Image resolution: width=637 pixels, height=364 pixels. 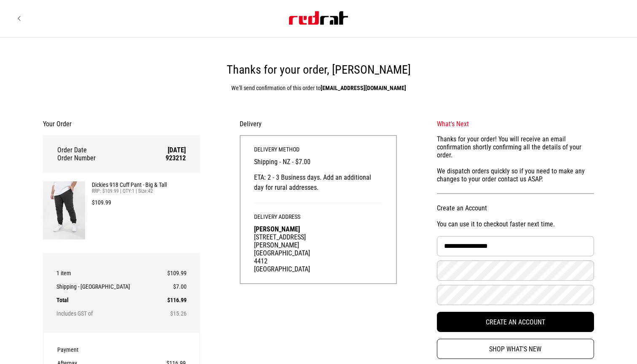 What do you see at coordinates (515, 322) in the screenshot?
I see `button: Create an Account` at bounding box center [515, 322].